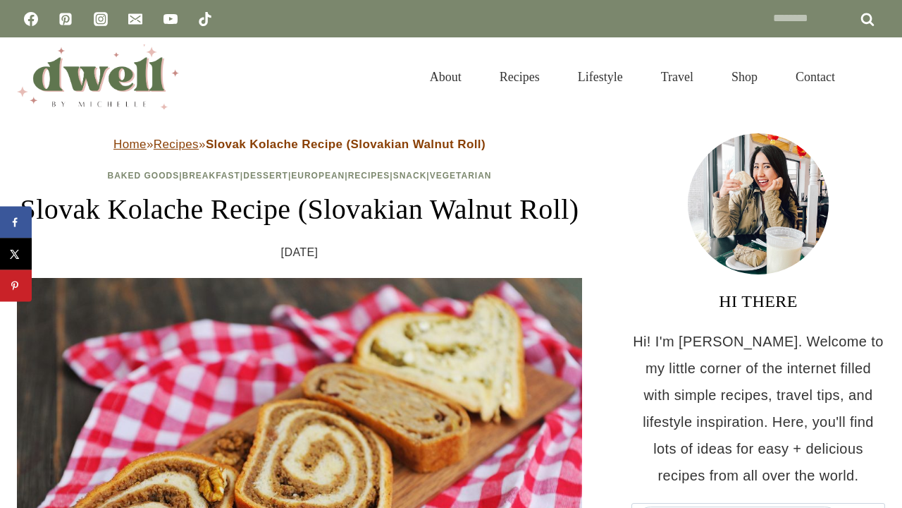 This screenshot has width=902, height=508. Describe the element at coordinates (601, 77) in the screenshot. I see `a: Lifestyle` at that location.